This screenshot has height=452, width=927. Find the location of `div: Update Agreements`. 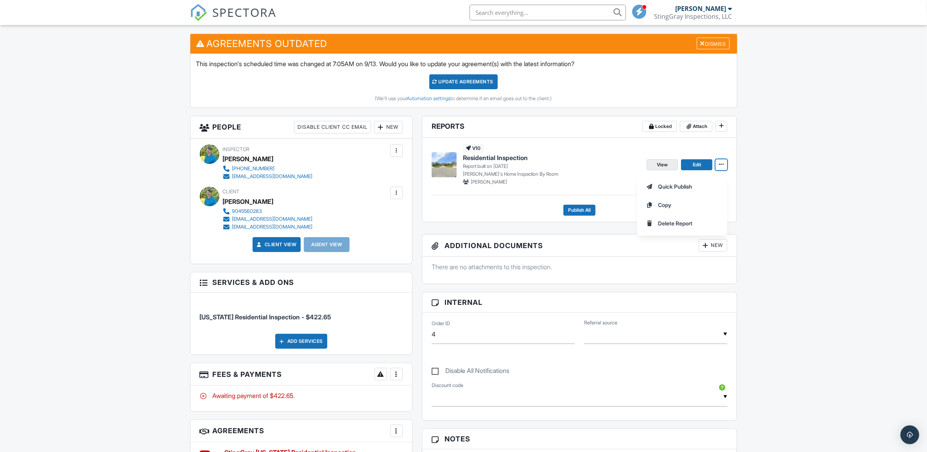

div: Update Agreements is located at coordinates (463, 82).